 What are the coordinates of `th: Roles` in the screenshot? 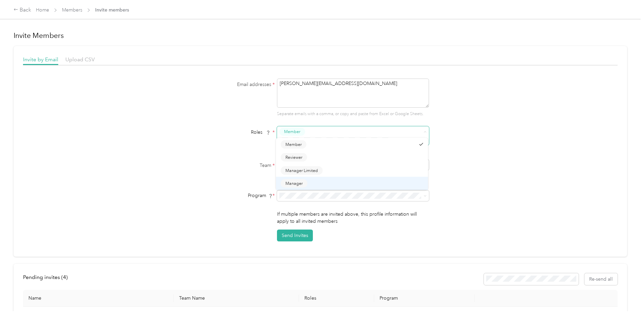 It's located at (336, 298).